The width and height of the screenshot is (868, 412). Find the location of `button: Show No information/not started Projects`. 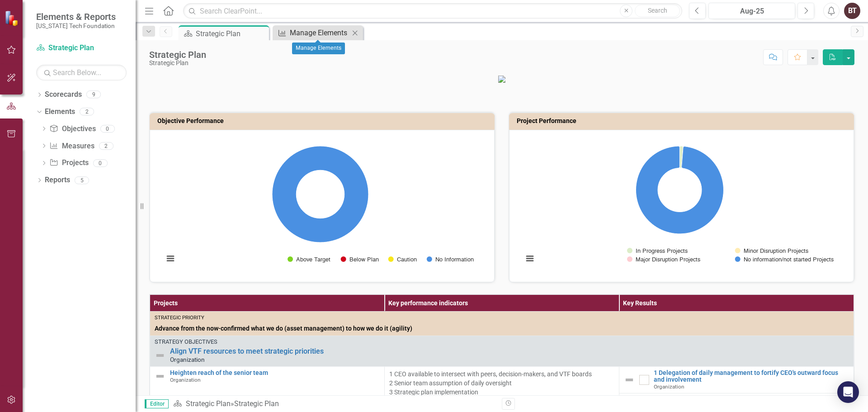

button: Show No information/not started Projects is located at coordinates (784, 259).